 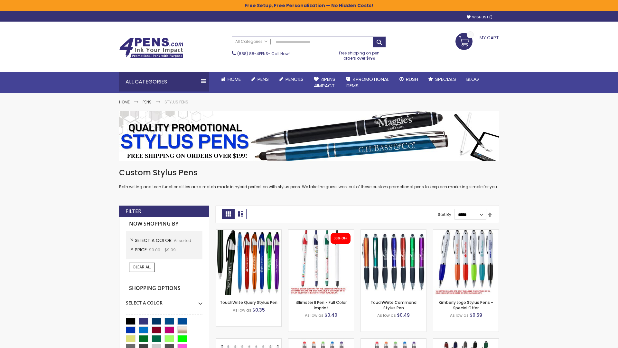 I want to click on a: iSlimster II - Full Color-Assorted, so click(x=321, y=232).